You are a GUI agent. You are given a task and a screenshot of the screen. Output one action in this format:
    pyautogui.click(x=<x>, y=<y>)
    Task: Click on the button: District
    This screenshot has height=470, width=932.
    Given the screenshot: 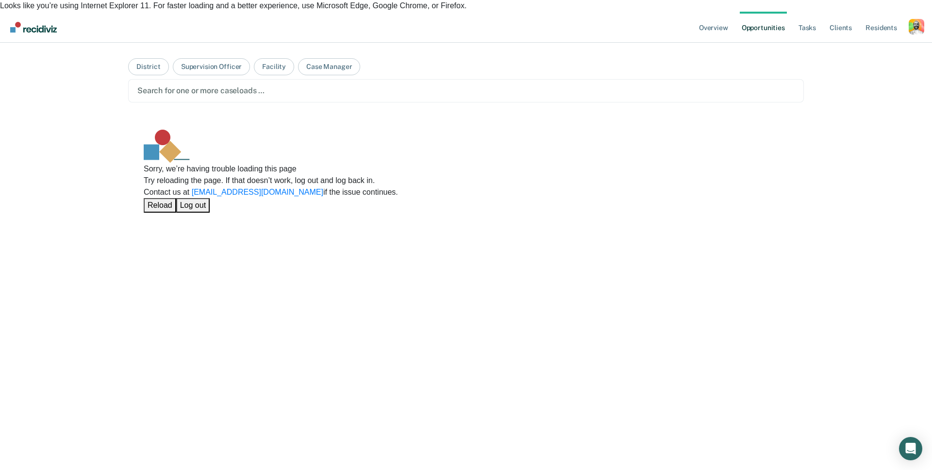 What is the action you would take?
    pyautogui.click(x=149, y=66)
    